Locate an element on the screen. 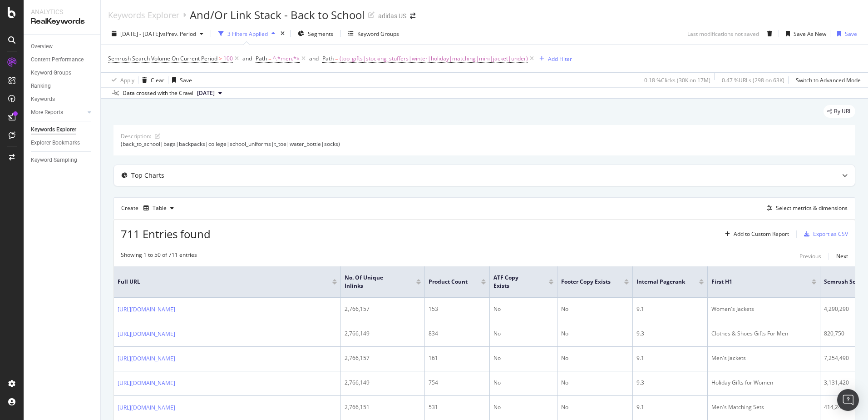  a: Explorer Bookmarks is located at coordinates (62, 143).